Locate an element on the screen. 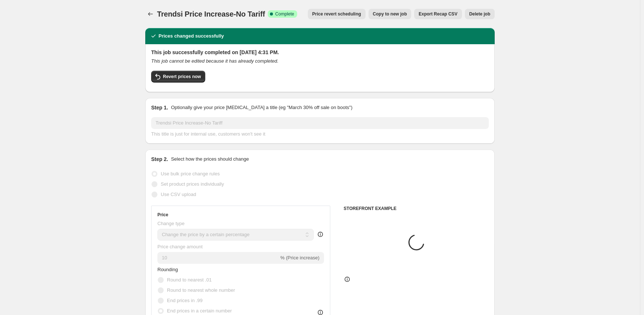 Image resolution: width=644 pixels, height=315 pixels. button: Revert prices now is located at coordinates (178, 76).